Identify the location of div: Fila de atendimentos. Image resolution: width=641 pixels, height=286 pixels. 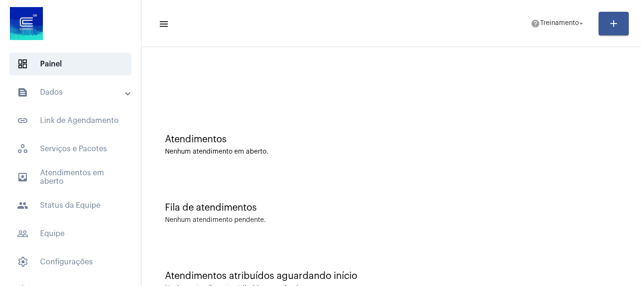
(391, 208).